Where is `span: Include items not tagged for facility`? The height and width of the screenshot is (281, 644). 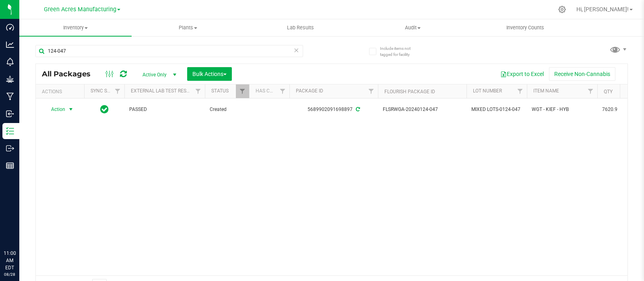 span: Include items not tagged for facility is located at coordinates (400, 52).